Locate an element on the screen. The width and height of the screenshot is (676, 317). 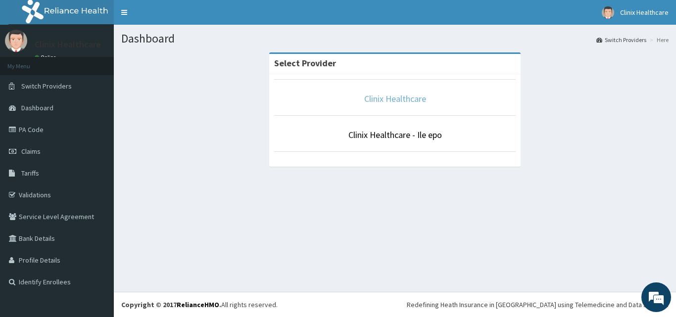
strong: Copyright © 2017 . is located at coordinates (171, 305).